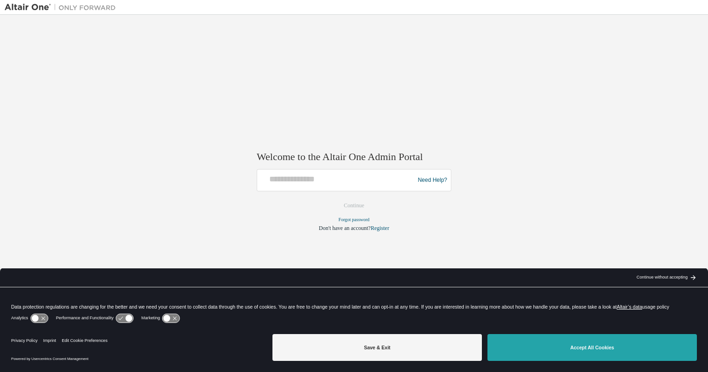  What do you see at coordinates (380, 229) in the screenshot?
I see `a: Register` at bounding box center [380, 229].